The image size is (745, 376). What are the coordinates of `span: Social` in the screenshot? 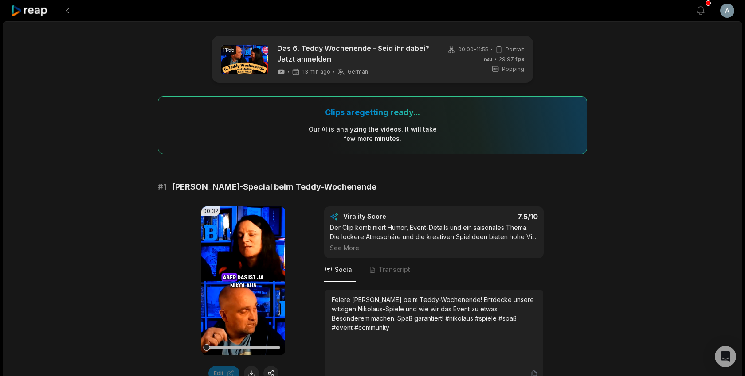 It's located at (344, 270).